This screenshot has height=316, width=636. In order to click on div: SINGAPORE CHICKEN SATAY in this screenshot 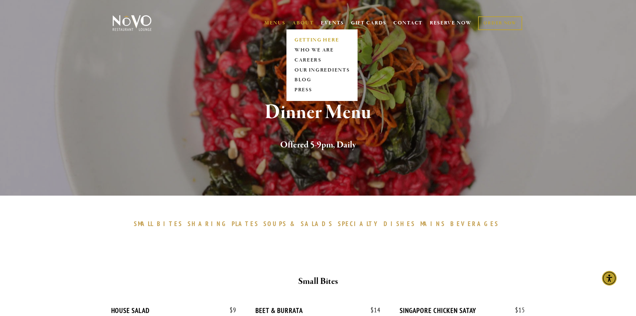, I will do `click(462, 310)`.